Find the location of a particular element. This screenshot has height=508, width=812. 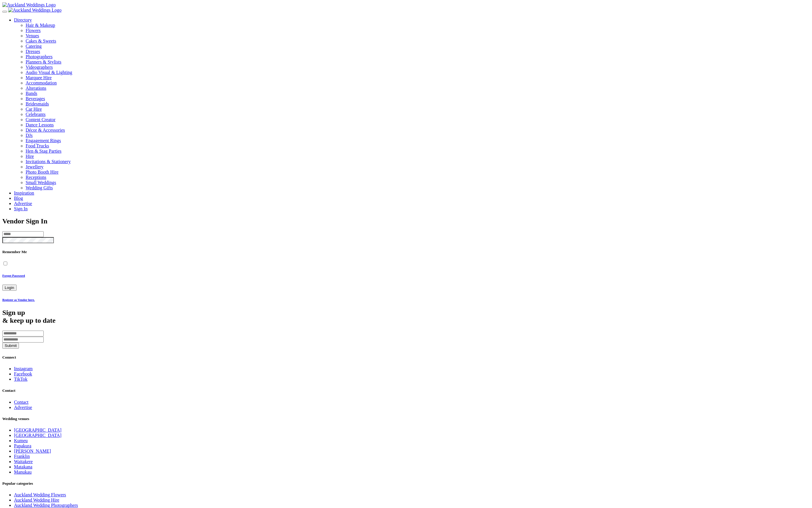

a: Matakana is located at coordinates (23, 467).